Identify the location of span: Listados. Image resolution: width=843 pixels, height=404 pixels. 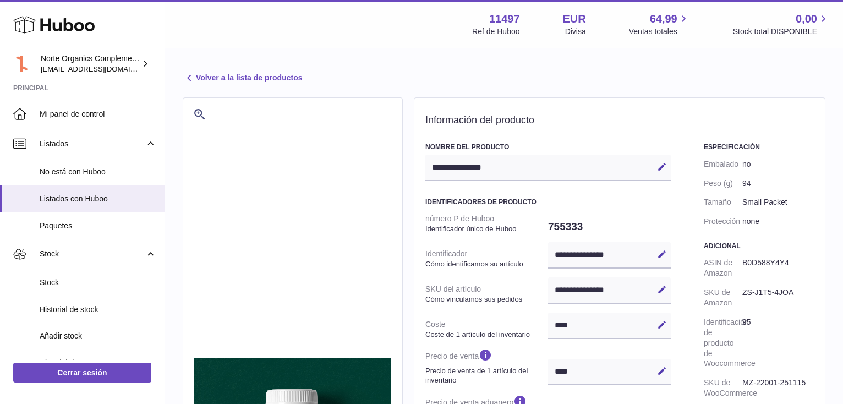
(92, 144).